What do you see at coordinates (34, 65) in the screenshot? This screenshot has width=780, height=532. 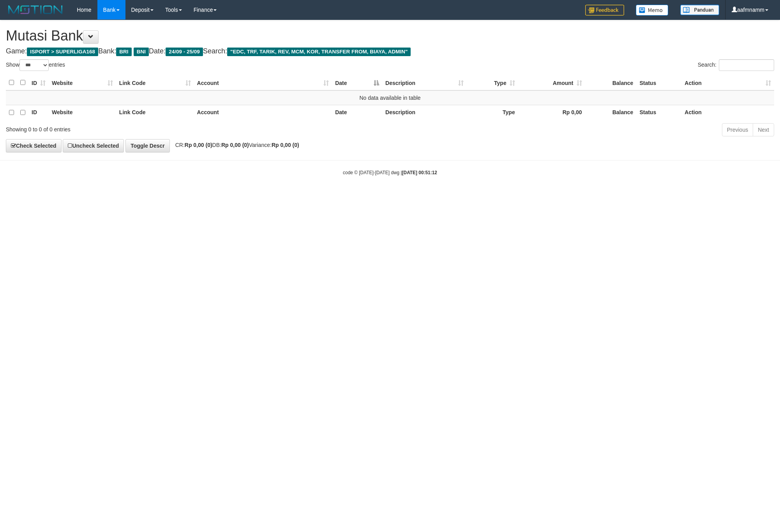 I see `select: Showentries` at bounding box center [34, 65].